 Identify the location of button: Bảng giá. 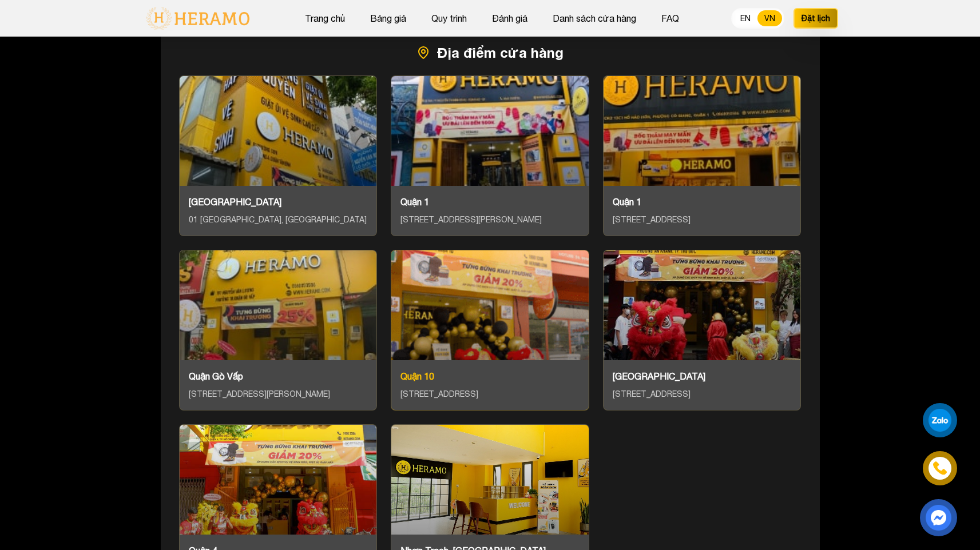
(388, 18).